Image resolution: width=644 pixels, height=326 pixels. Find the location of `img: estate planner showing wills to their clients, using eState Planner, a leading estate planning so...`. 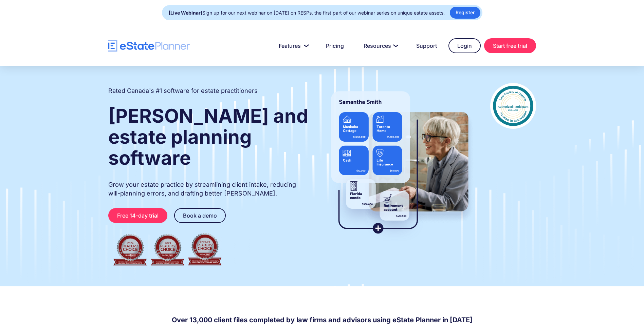

img: estate planner showing wills to their clients, using eState Planner, a leading estate planning so... is located at coordinates (399, 163).